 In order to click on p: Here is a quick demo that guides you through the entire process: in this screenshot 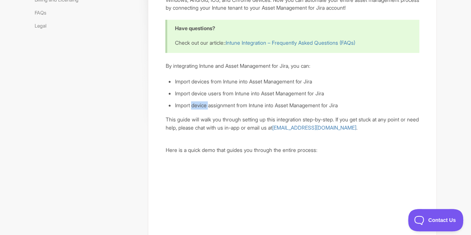, I will do `click(292, 150)`.